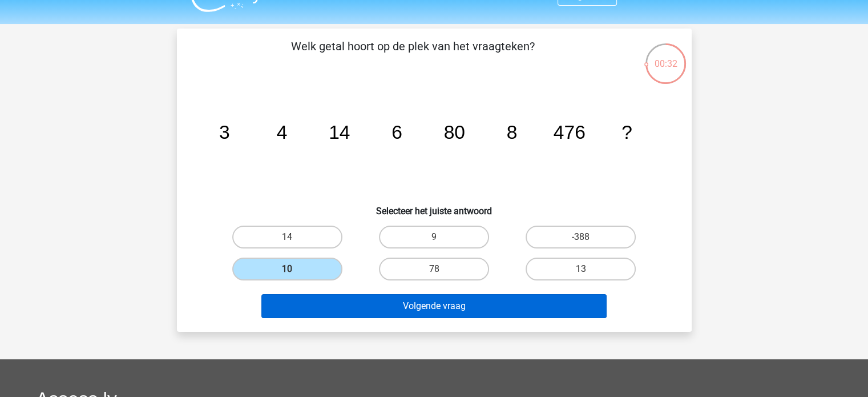 The image size is (868, 397). What do you see at coordinates (287, 269) in the screenshot?
I see `label: 10` at bounding box center [287, 269].